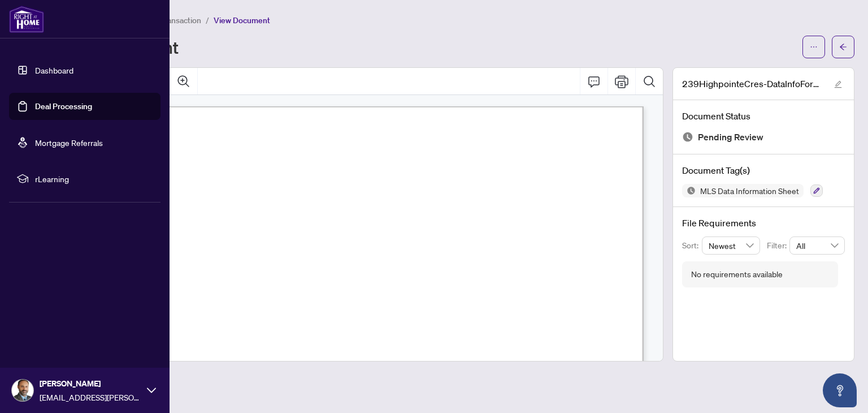  I want to click on button: Open asap, so click(840, 390).